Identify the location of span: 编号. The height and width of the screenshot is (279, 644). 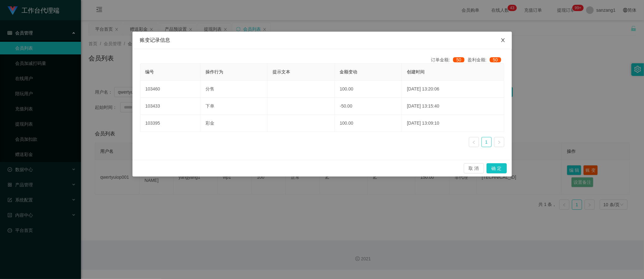
(150, 72).